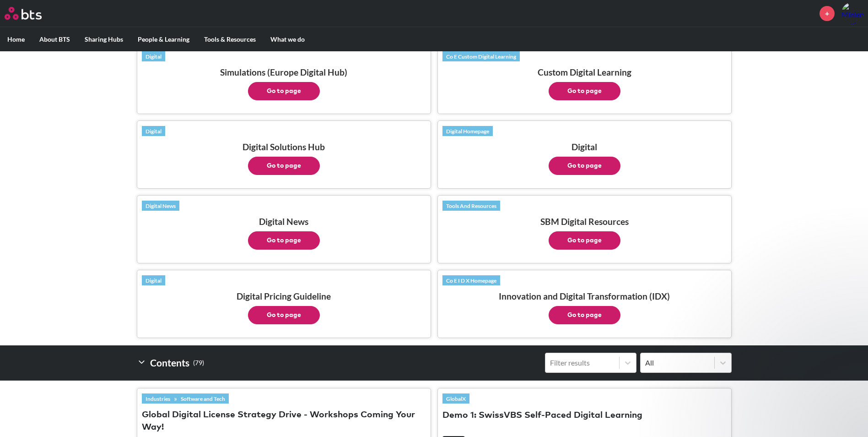 The height and width of the screenshot is (437, 868). I want to click on a: Digital Homepage, so click(468, 131).